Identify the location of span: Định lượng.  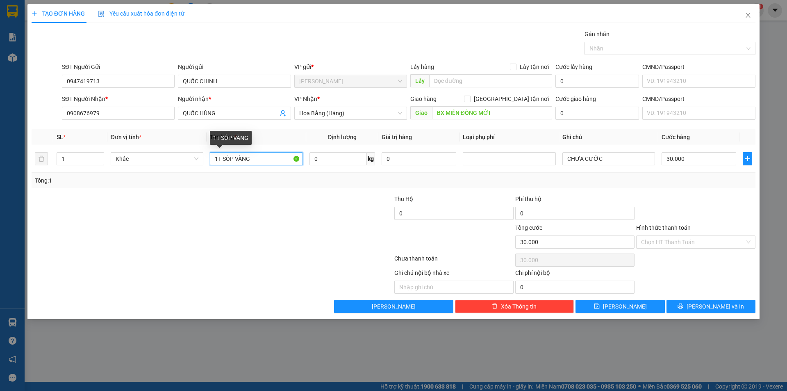
(342, 137).